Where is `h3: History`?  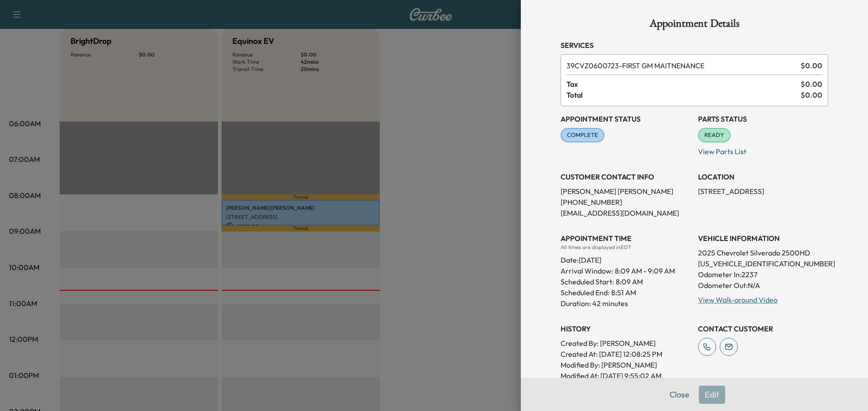
h3: History is located at coordinates (626, 329).